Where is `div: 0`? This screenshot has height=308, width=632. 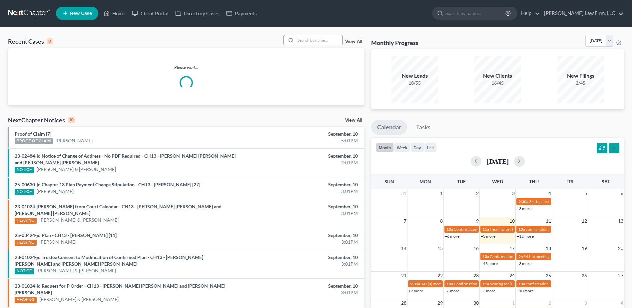 div: 0 is located at coordinates (50, 41).